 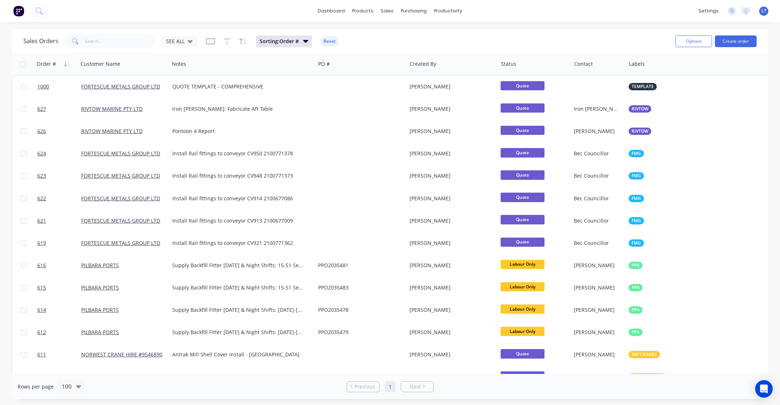 I want to click on span: RIVTOW, so click(x=640, y=131).